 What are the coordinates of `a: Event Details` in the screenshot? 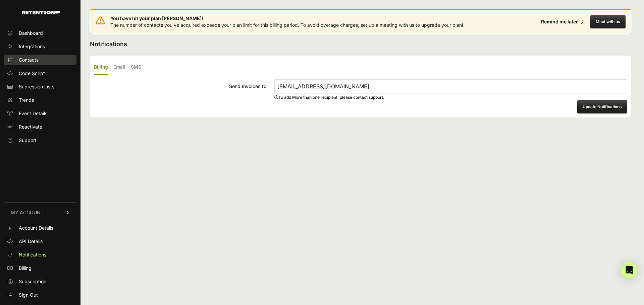 It's located at (40, 114).